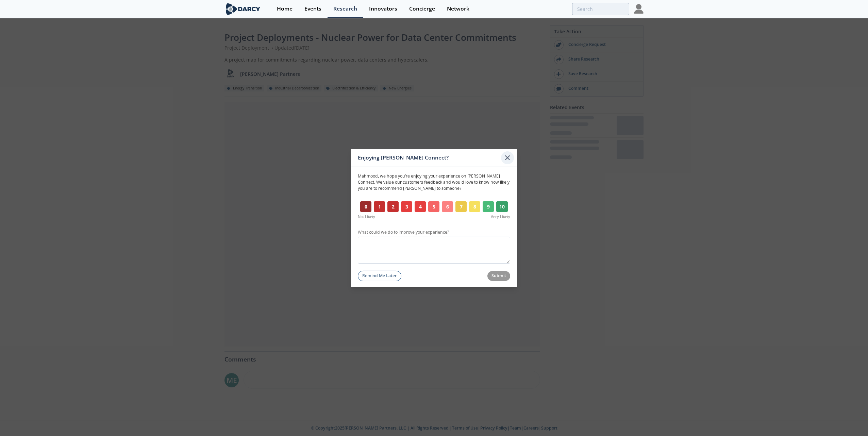  Describe the element at coordinates (422, 9) in the screenshot. I see `div: Concierge` at that location.